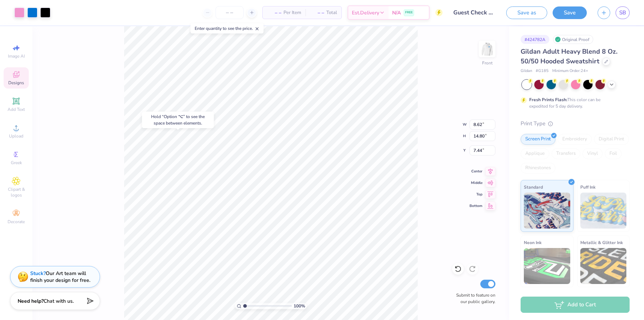 The height and width of the screenshot is (320, 644). I want to click on span: 100 %, so click(299, 306).